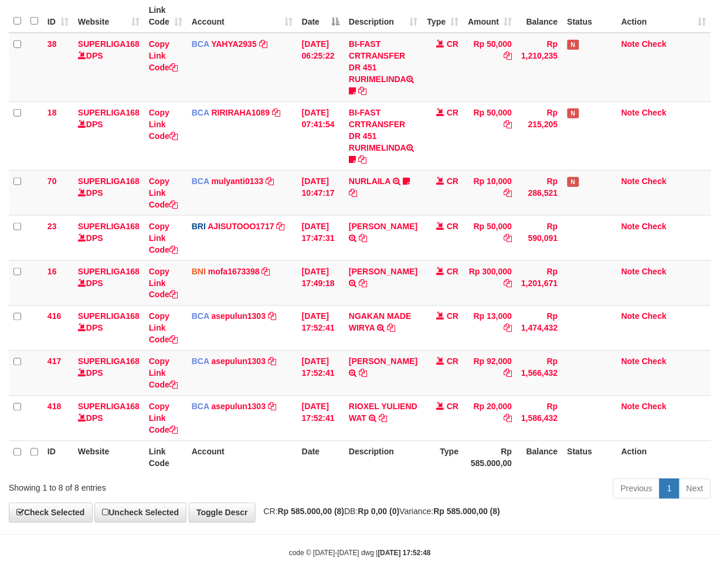 The width and height of the screenshot is (720, 588). Describe the element at coordinates (50, 513) in the screenshot. I see `a: Check Selected` at that location.